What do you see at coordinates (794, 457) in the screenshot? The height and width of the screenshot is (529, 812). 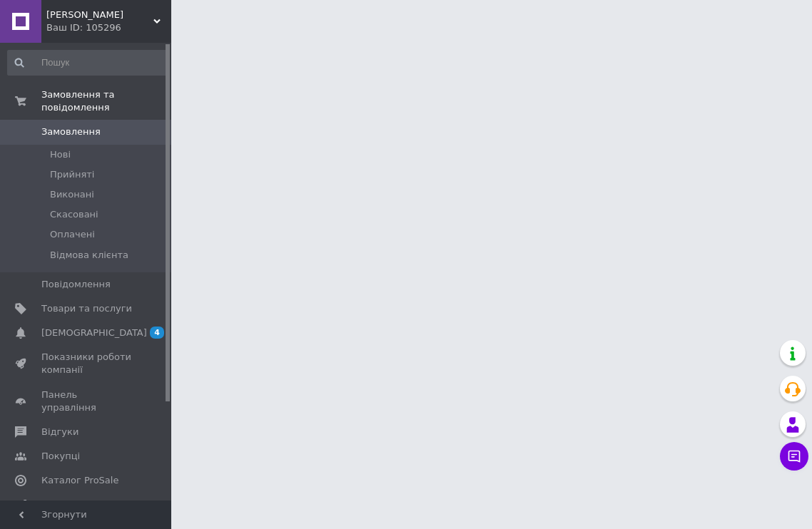 I see `button: Чат з покупцем` at bounding box center [794, 457].